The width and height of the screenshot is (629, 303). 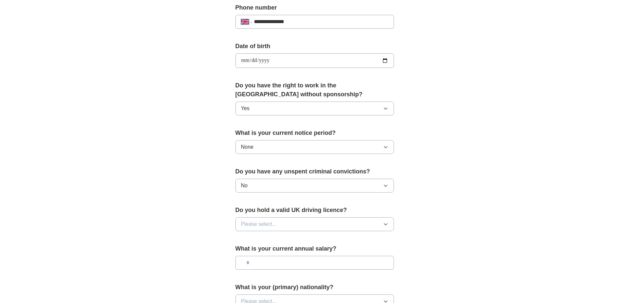 What do you see at coordinates (315, 172) in the screenshot?
I see `label: Do you have any unspent criminal convictions?` at bounding box center [315, 172].